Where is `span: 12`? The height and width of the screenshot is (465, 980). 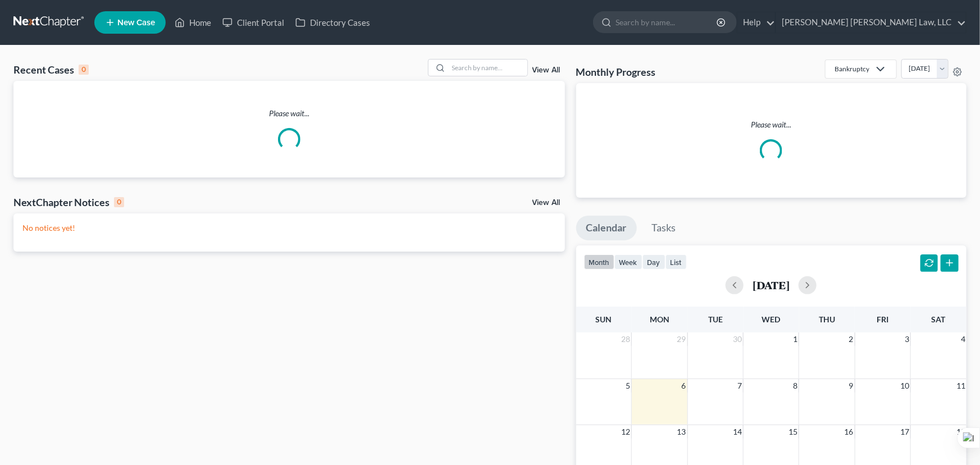
span: 12 is located at coordinates (626, 431).